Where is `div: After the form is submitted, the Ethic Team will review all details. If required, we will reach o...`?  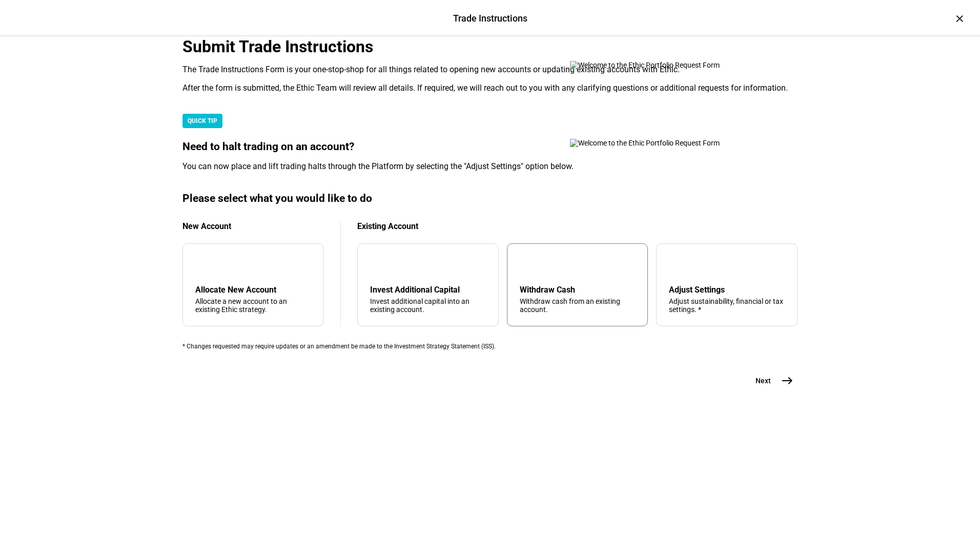
div: After the form is submitted, the Ethic Team will review all details. If required, we will reach o... is located at coordinates (490, 88).